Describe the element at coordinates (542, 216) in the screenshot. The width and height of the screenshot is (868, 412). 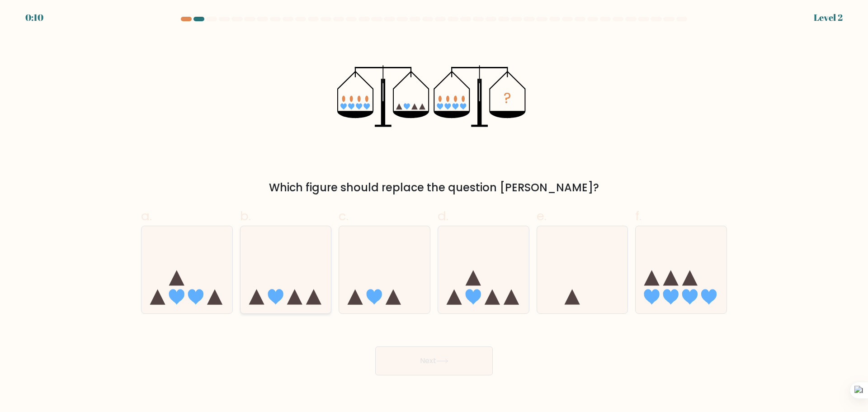
I see `span: e.` at that location.